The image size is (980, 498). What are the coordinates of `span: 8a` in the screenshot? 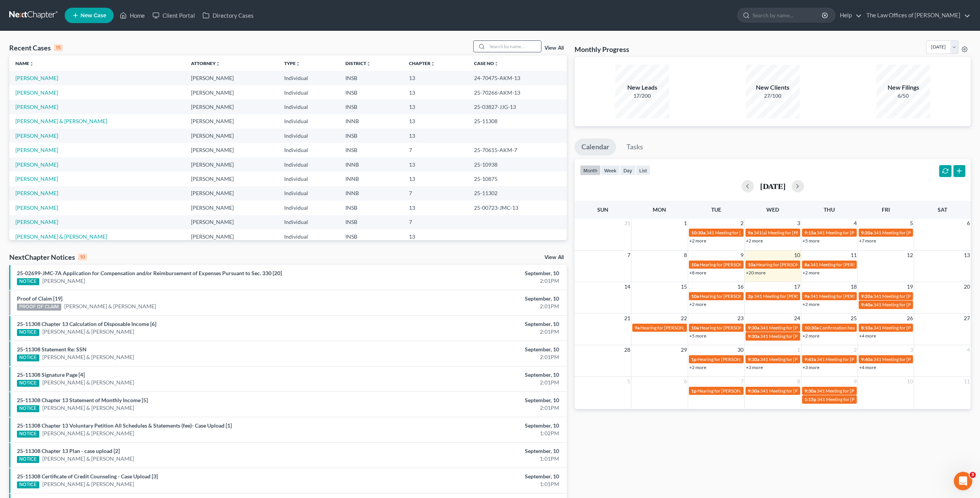 It's located at (806, 265).